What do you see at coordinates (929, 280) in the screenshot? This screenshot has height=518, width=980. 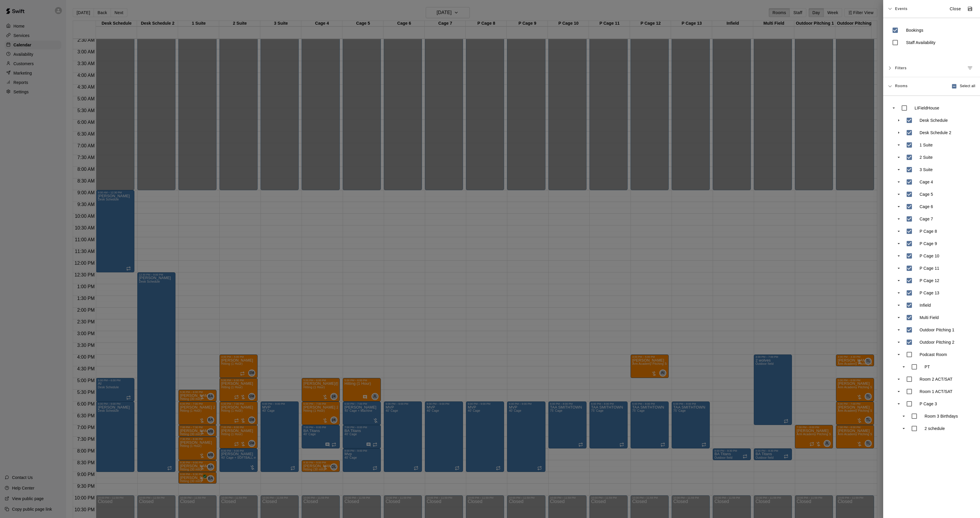 I see `p: P Cage 12` at bounding box center [929, 280].